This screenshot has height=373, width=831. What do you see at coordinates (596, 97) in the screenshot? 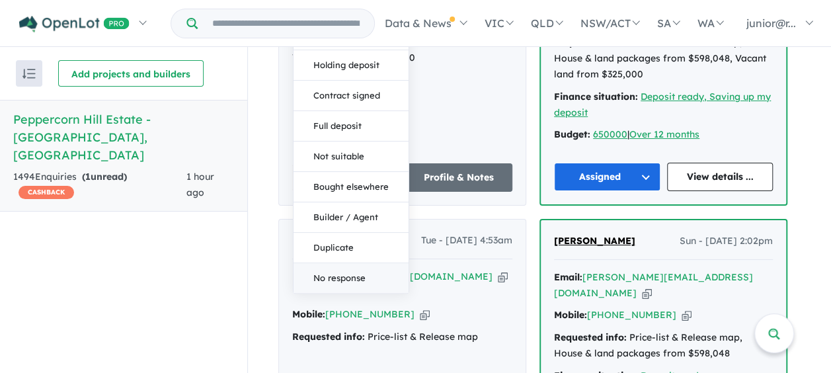
I see `strong: Finance situation:` at bounding box center [596, 97].